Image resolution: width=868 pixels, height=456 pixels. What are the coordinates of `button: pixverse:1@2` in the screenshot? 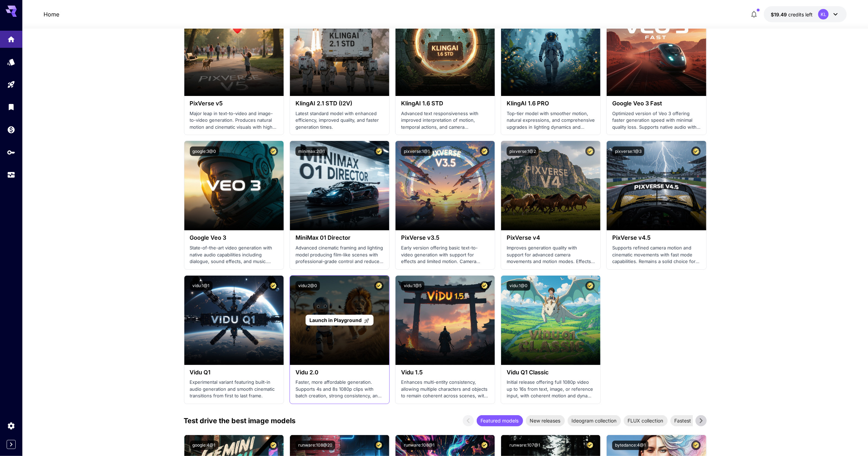 It's located at (523, 151).